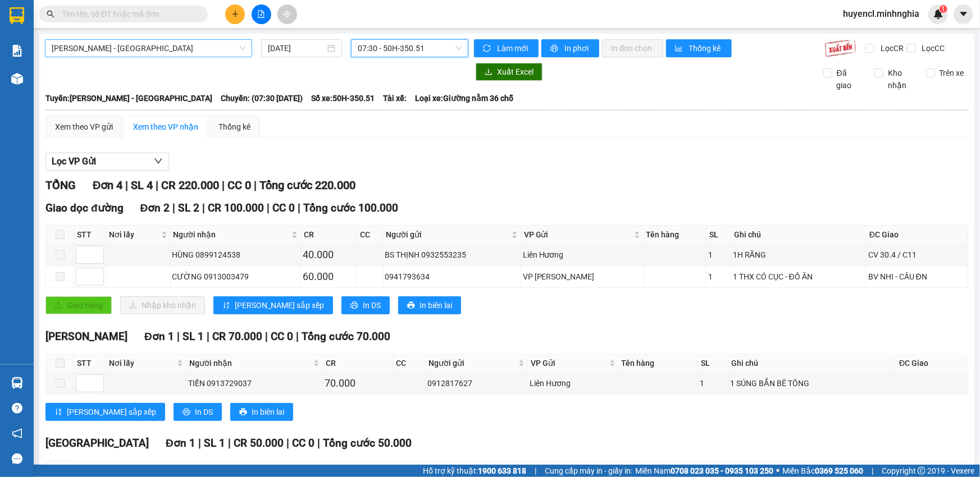 This screenshot has width=980, height=477. I want to click on button: caret-down, so click(963, 14).